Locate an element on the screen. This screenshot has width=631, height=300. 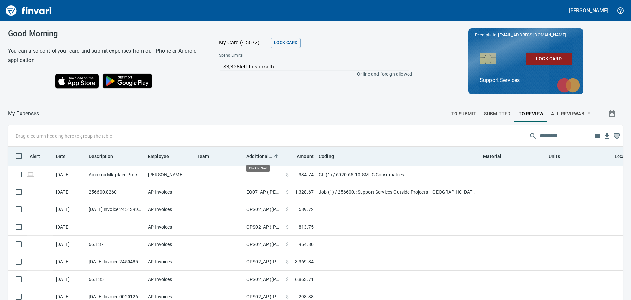
p: Drag a column heading here to group the table is located at coordinates (64, 136).